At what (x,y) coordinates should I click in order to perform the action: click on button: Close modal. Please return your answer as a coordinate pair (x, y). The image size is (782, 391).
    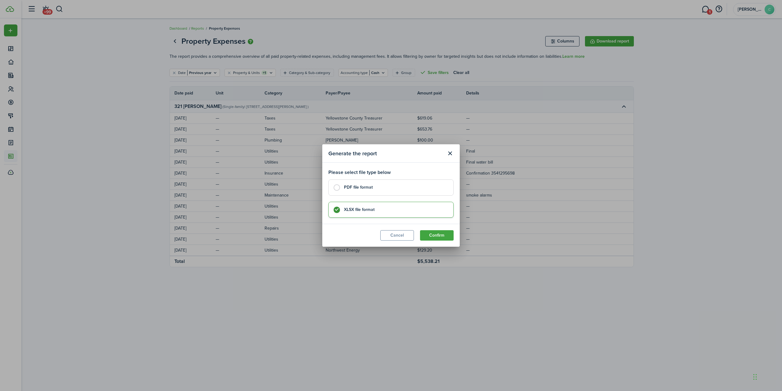
    Looking at the image, I should click on (450, 153).